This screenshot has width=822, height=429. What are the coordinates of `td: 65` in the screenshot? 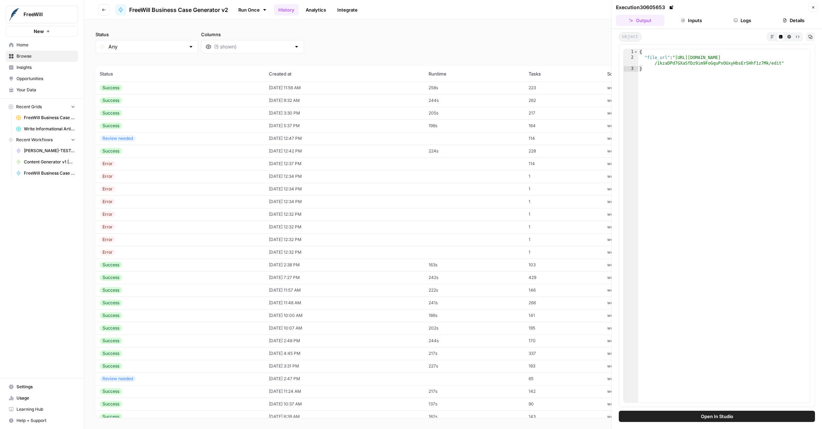 It's located at (564, 379).